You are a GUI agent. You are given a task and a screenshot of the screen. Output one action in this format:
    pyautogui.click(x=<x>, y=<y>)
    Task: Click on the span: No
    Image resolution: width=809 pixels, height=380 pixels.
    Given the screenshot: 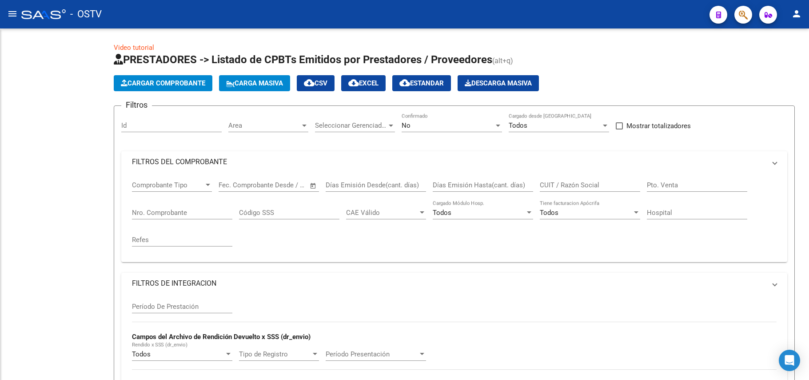 What is the action you would take?
    pyautogui.click(x=406, y=125)
    